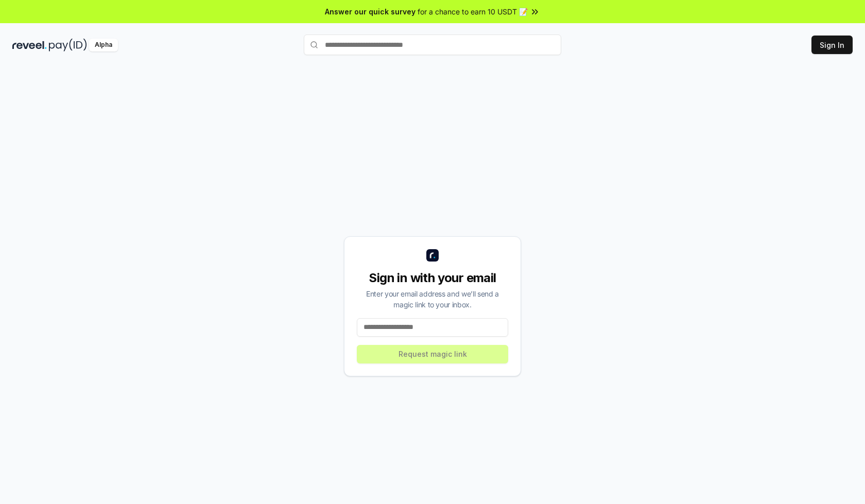 Image resolution: width=865 pixels, height=504 pixels. Describe the element at coordinates (29, 45) in the screenshot. I see `img: reveel_dark` at that location.